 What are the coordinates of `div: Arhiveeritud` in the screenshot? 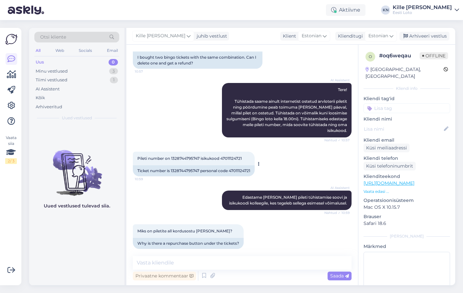 It's located at (49, 107).